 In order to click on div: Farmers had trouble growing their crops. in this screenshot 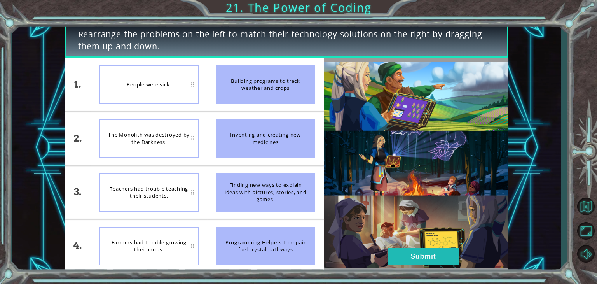, I will do `click(149, 246)`.